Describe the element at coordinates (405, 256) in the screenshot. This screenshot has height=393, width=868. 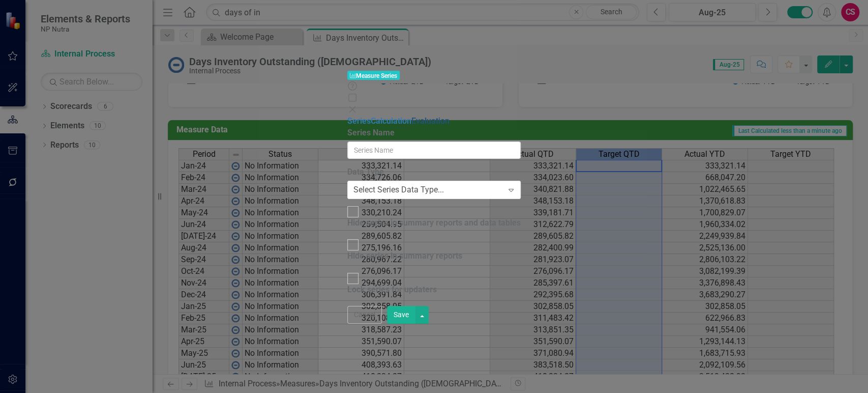
I see `div: Hide series in summary reports` at that location.